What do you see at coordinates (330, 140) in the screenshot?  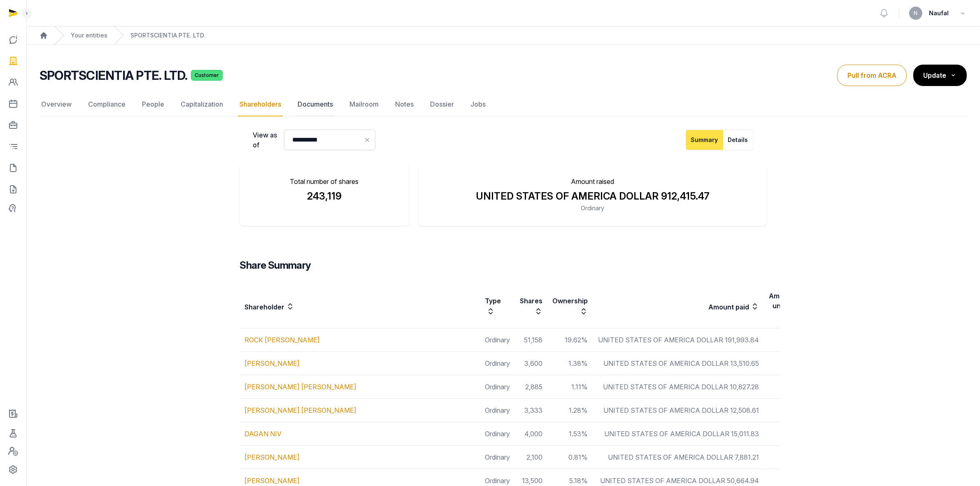 I see `input: Datepicker input` at bounding box center [330, 140].